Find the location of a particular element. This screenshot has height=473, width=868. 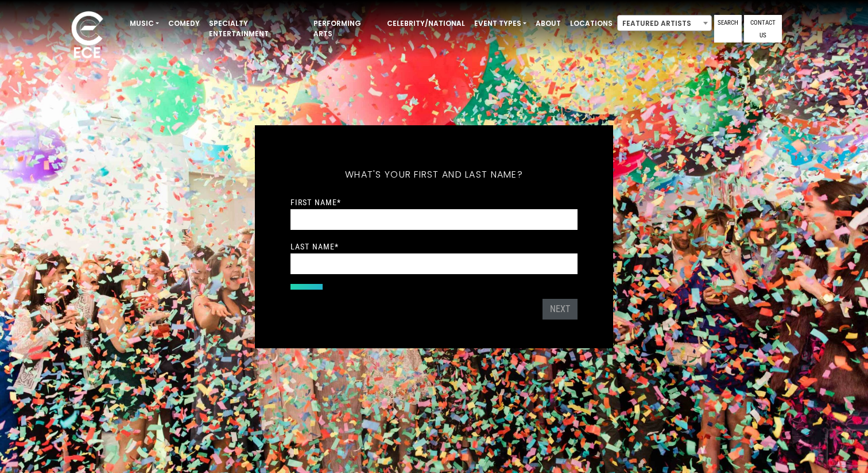

a: Search is located at coordinates (728, 29).